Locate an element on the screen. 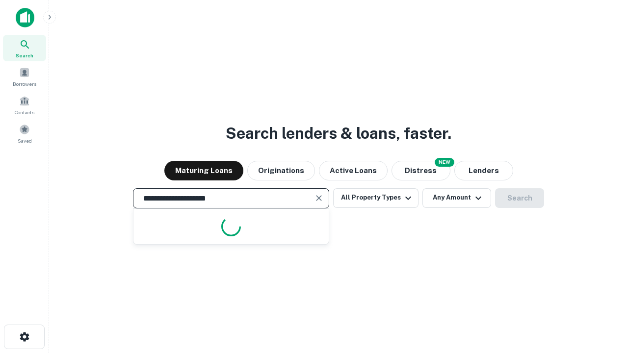  button: Originations is located at coordinates (281, 171).